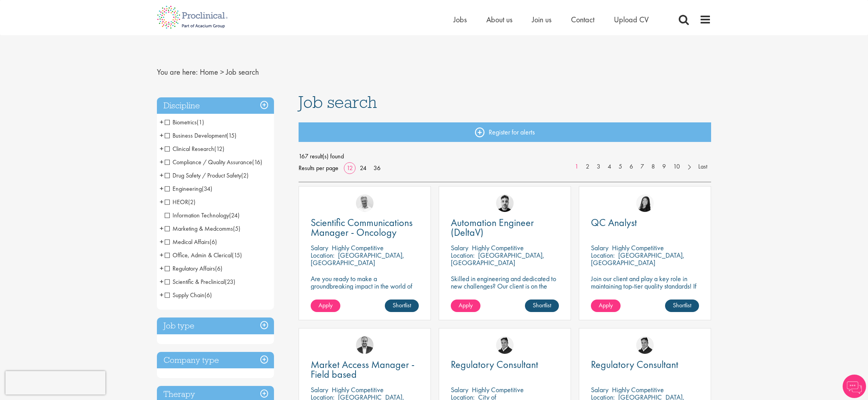 The image size is (868, 400). Describe the element at coordinates (645, 203) in the screenshot. I see `a: Numhom Sudsok` at that location.